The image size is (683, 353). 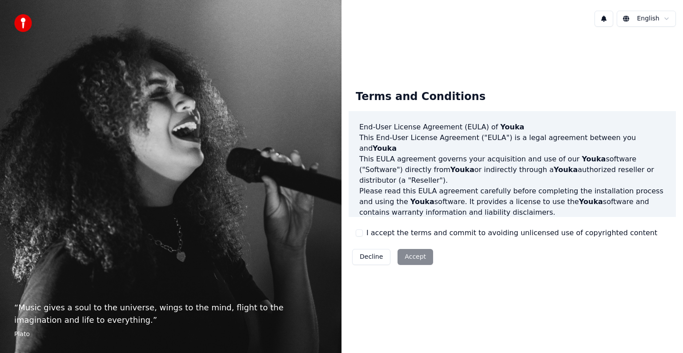 I want to click on label: I accept the terms and commit to avoiding unlicensed use of copyrighted content, so click(x=512, y=233).